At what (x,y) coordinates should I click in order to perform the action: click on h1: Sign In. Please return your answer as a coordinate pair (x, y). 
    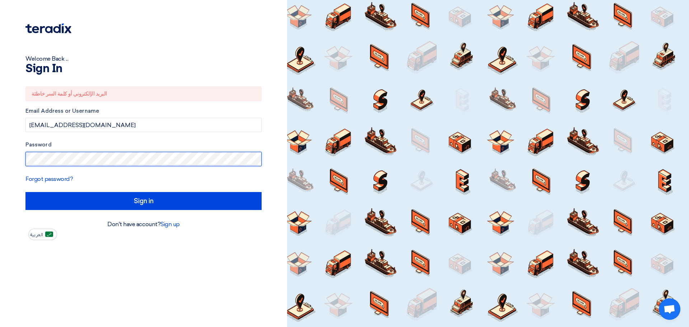
    Looking at the image, I should click on (143, 69).